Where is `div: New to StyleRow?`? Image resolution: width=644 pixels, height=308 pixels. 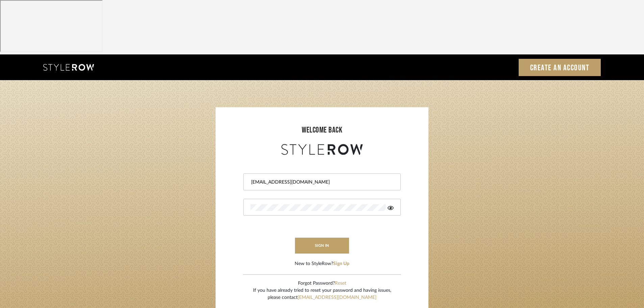
div: New to StyleRow? is located at coordinates (322, 264).